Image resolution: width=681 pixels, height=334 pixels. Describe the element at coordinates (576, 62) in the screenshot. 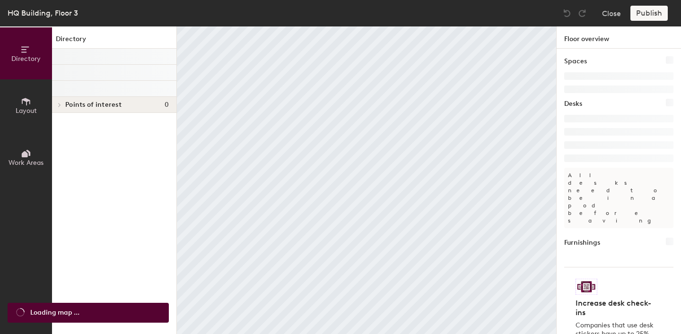

I see `h1: Spaces` at that location.